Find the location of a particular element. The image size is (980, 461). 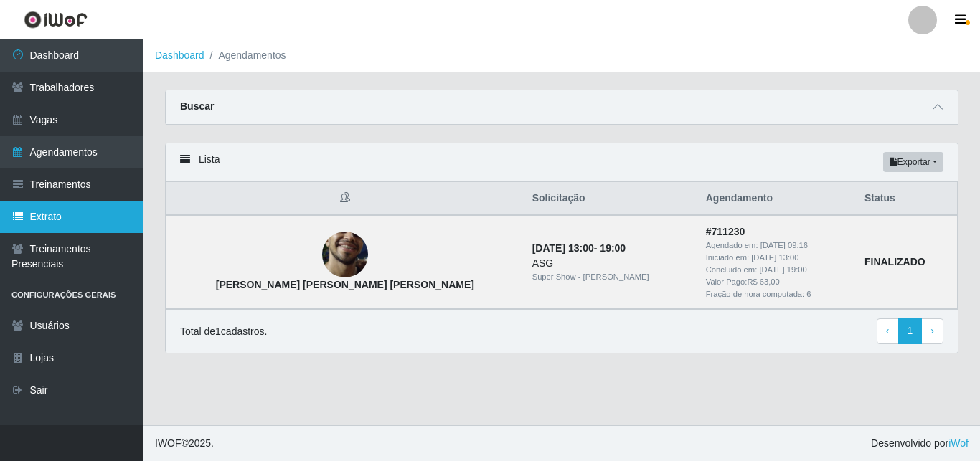

p: Total de 1 cadastros. is located at coordinates (223, 331).